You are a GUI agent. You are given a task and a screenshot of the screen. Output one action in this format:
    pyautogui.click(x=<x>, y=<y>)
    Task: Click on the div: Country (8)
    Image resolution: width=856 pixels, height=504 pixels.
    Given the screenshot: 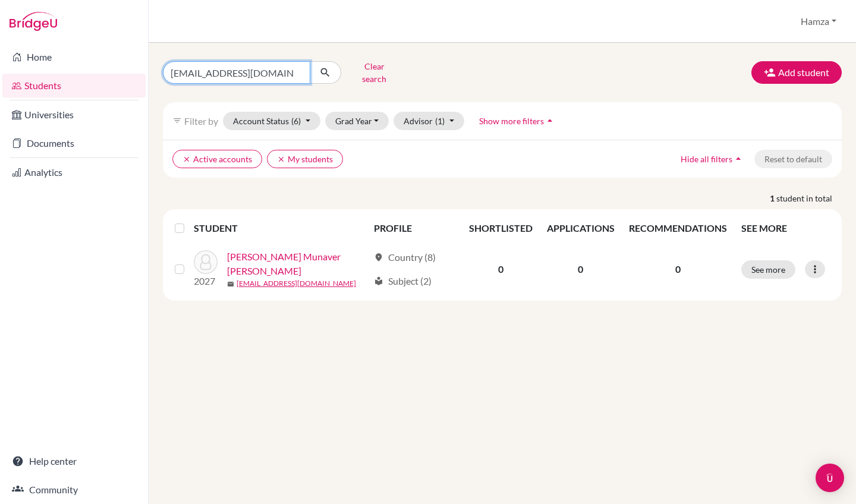 What is the action you would take?
    pyautogui.click(x=405, y=258)
    